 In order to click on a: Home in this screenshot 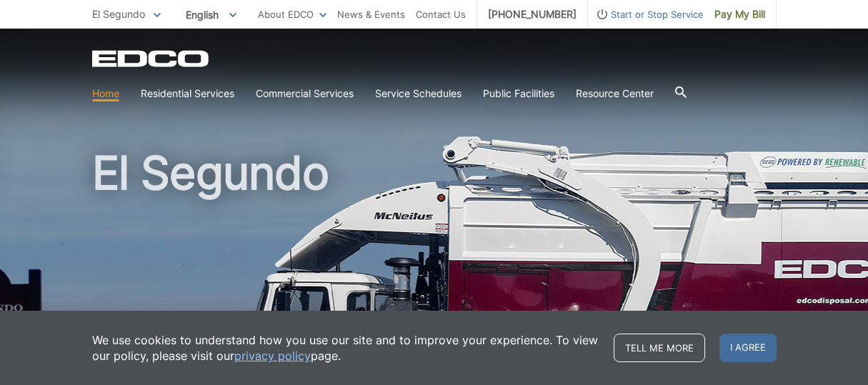, I will do `click(106, 93)`.